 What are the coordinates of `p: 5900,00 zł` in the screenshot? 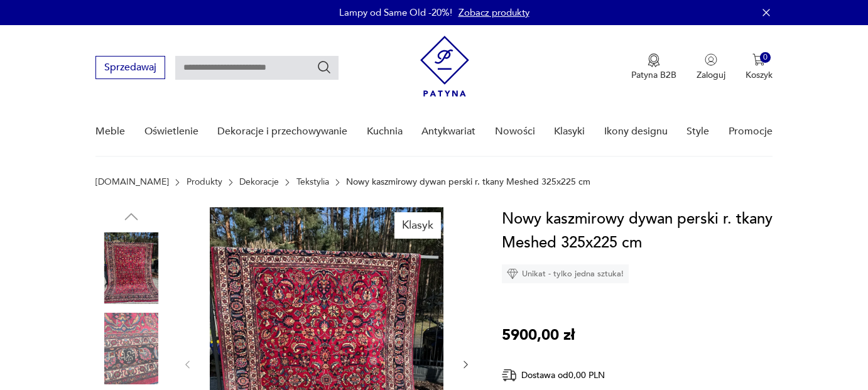 It's located at (538, 336).